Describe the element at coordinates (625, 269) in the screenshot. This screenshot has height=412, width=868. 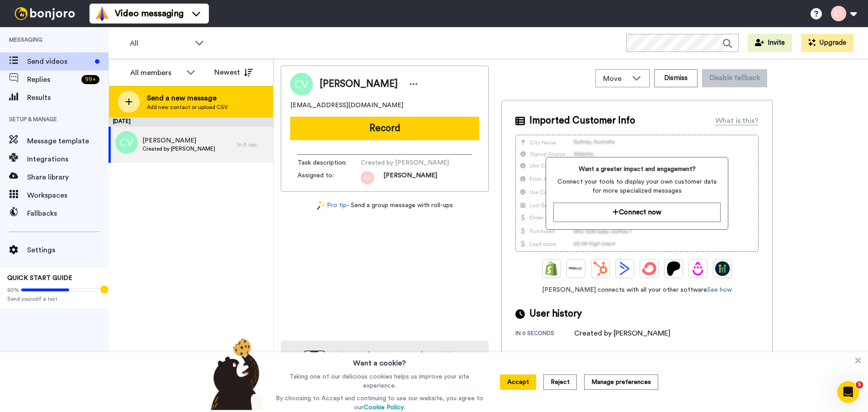
I see `img: ActiveCampaign` at that location.